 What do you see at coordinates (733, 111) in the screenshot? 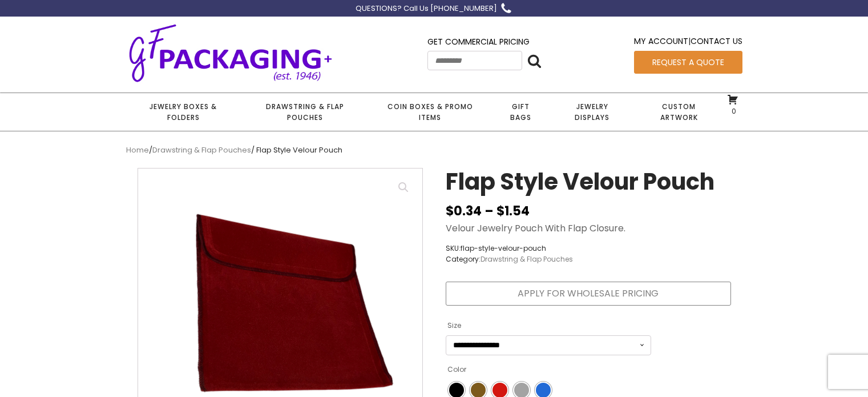
I see `span: 0` at bounding box center [733, 111].